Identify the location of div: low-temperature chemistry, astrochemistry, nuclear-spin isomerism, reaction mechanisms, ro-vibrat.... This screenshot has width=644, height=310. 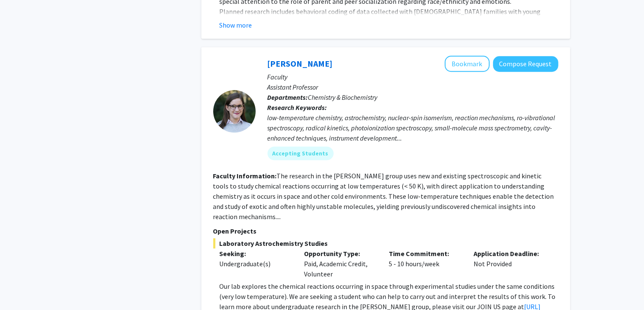
(413, 128).